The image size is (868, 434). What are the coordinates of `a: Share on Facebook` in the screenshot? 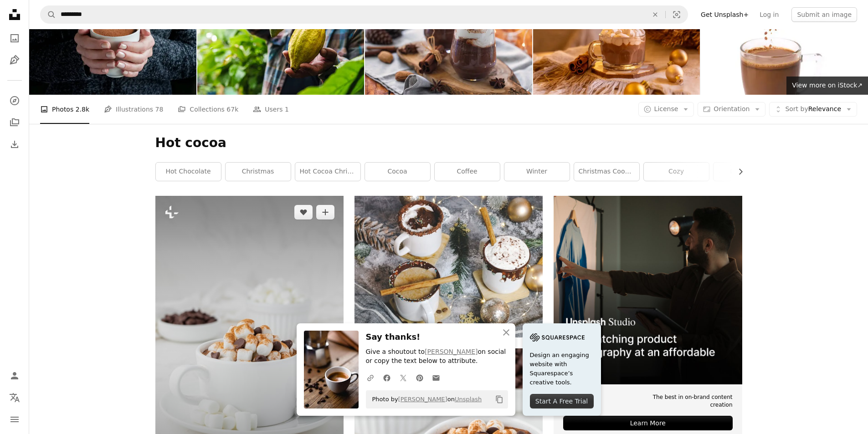 It's located at (387, 377).